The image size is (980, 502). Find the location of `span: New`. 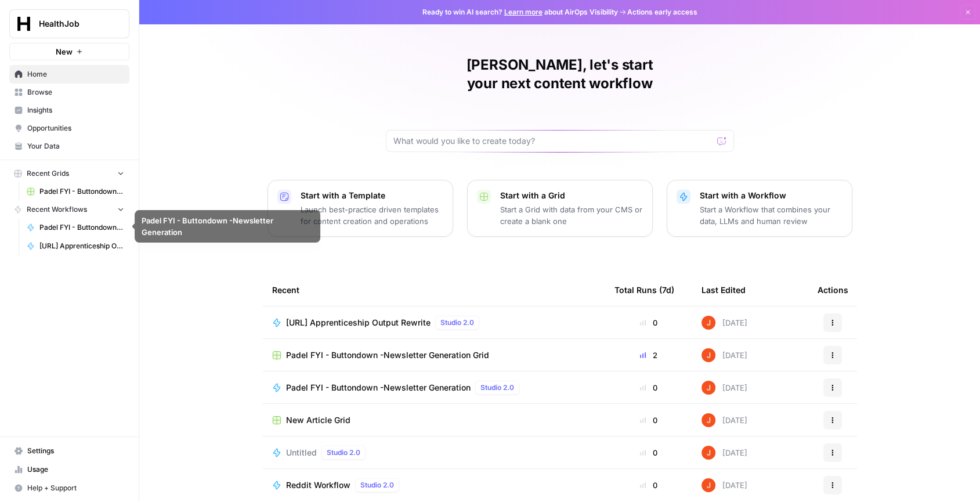

span: New is located at coordinates (64, 52).